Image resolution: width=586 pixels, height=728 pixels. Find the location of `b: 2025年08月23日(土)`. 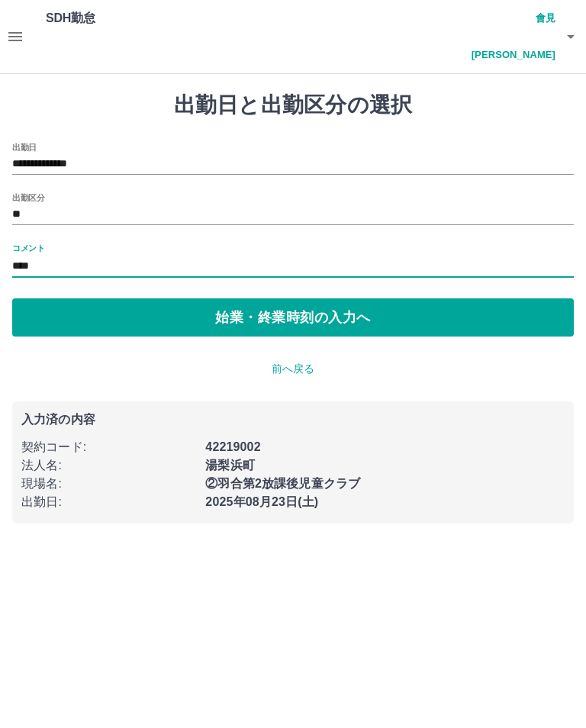

b: 2025年08月23日(土) is located at coordinates (261, 502).